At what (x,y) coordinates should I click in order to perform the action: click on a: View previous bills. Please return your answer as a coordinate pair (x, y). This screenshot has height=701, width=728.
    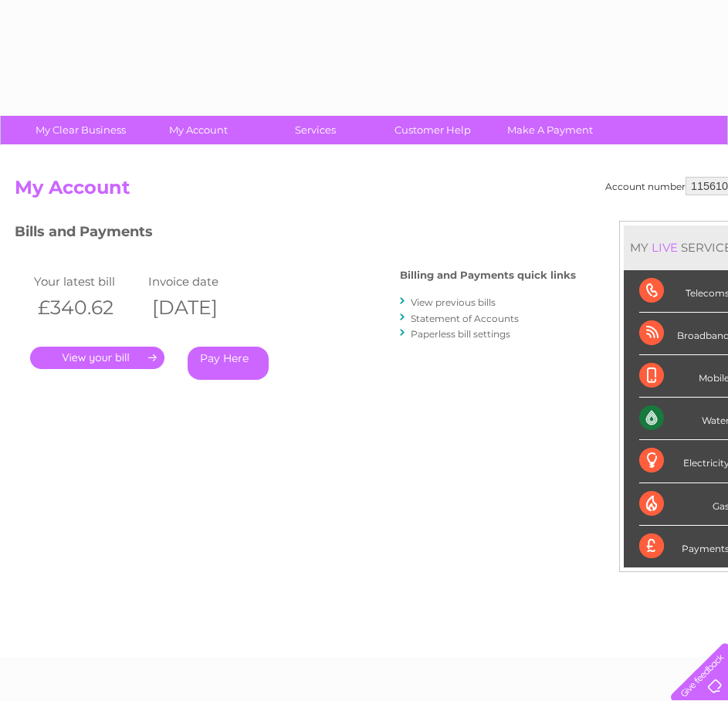
    Looking at the image, I should click on (453, 302).